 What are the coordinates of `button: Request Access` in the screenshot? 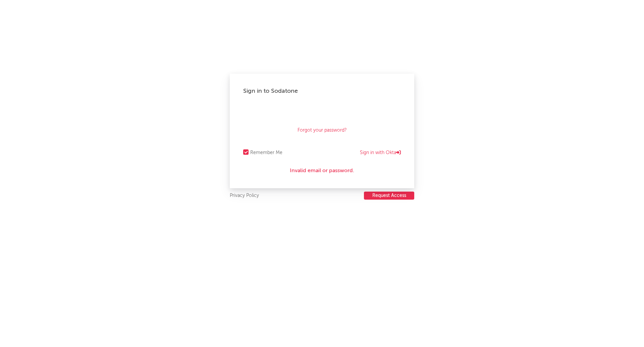 It's located at (389, 196).